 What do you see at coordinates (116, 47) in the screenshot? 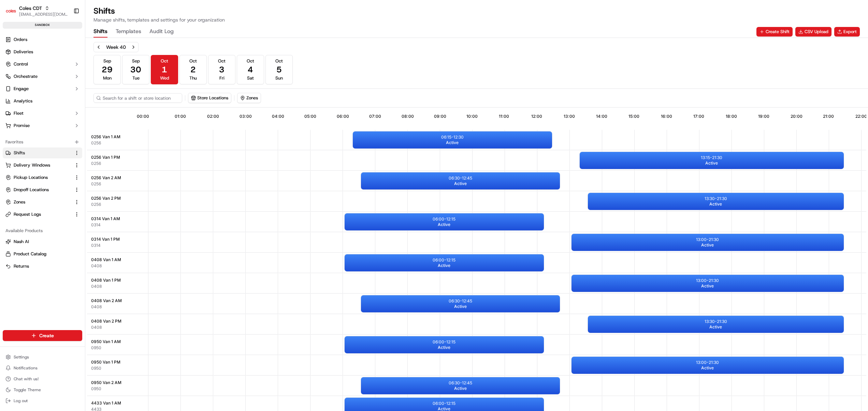
I see `div: Week 40` at bounding box center [116, 47].